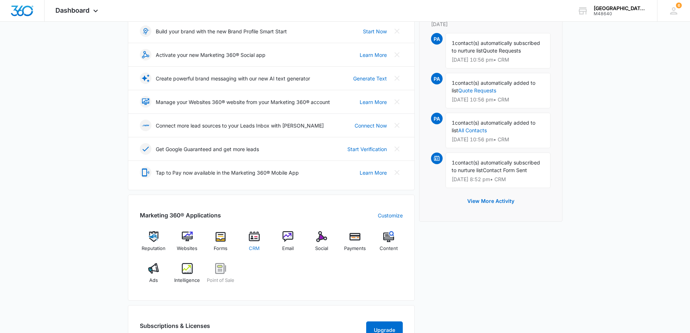 The height and width of the screenshot is (333, 690). What do you see at coordinates (355, 244) in the screenshot?
I see `a: Payments` at bounding box center [355, 244].